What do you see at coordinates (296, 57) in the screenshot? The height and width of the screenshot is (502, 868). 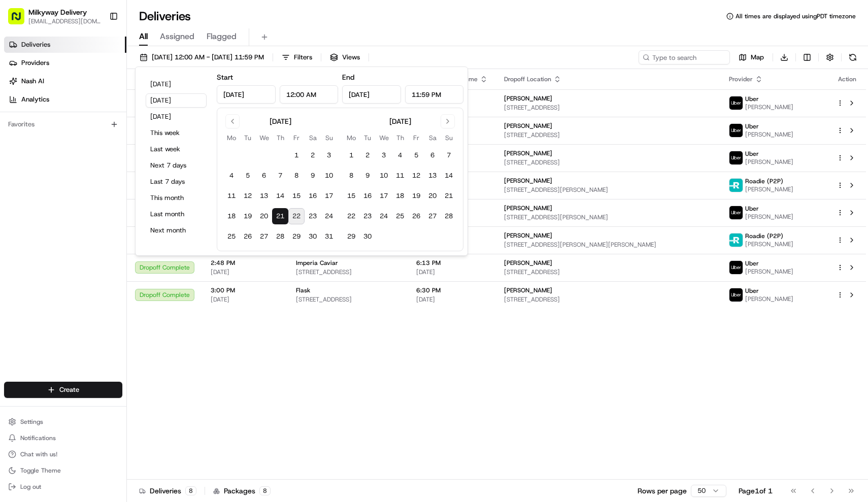 I see `button: Filters` at bounding box center [296, 57].